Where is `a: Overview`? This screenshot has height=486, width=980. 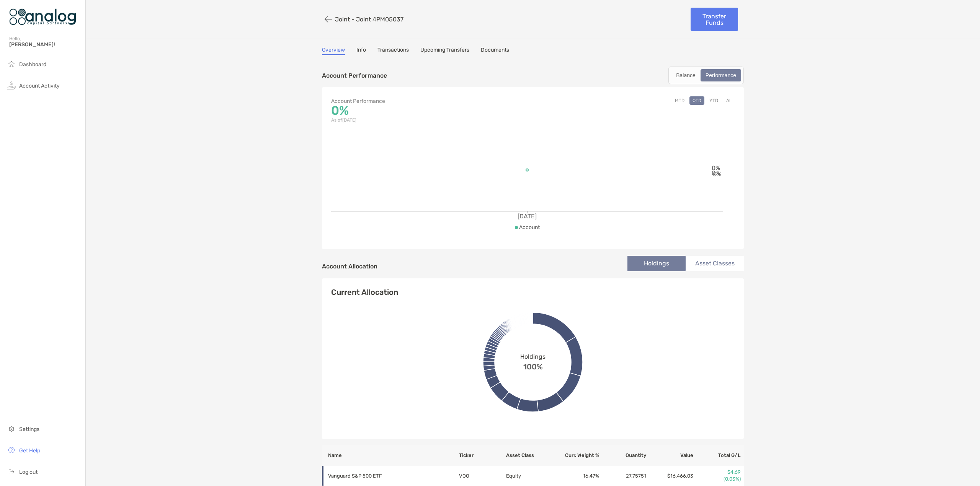 a: Overview is located at coordinates (334, 51).